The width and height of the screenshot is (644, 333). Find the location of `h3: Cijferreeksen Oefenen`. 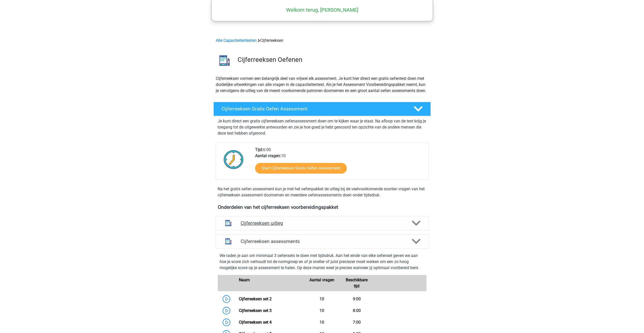

h3: Cijferreeksen Oefenen is located at coordinates (332, 59).